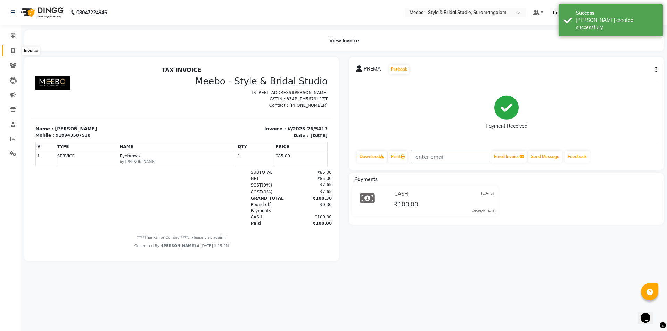 This screenshot has width=667, height=331. I want to click on div: 919943587538, so click(42, 72).